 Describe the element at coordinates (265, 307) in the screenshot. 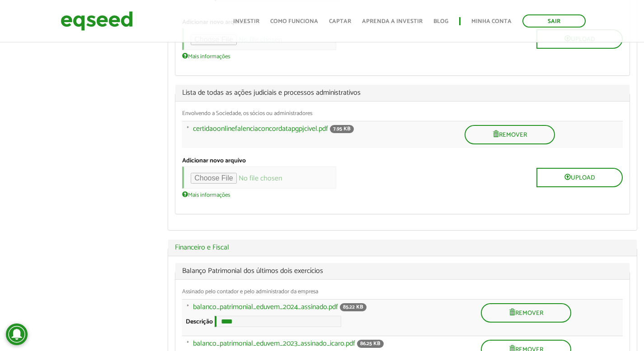

I see `a: balanco_patrimonial_eduvem_2024_assinado.pdf` at that location.